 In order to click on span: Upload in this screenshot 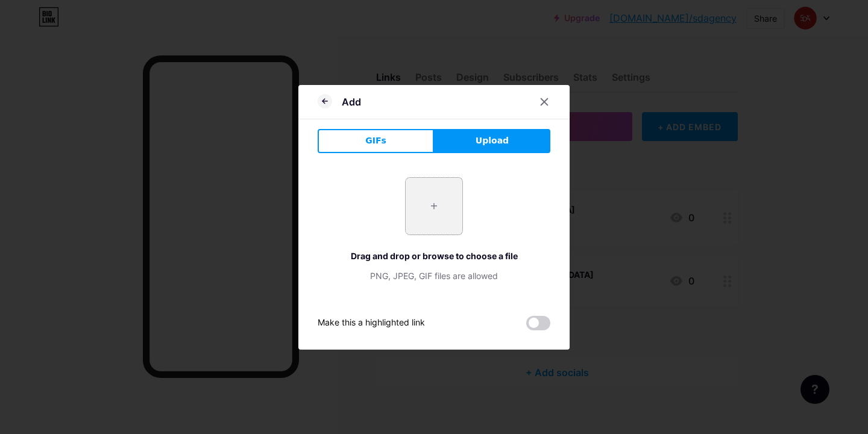, I will do `click(492, 140)`.